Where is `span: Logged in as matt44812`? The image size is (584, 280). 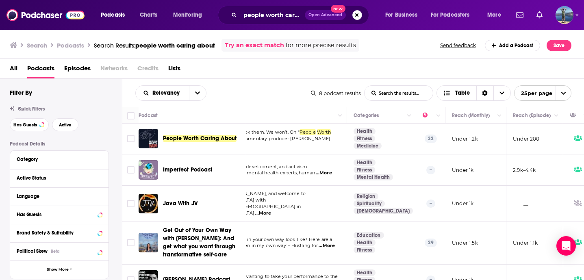
span: Logged in as matt44812 is located at coordinates (565, 15).